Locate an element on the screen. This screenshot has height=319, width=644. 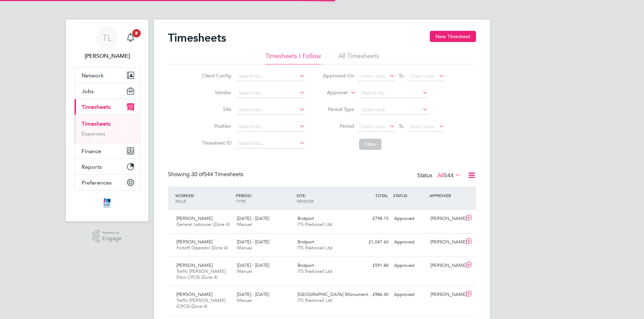
label: Period is located at coordinates (338, 126).